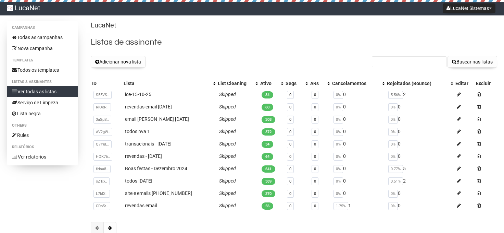  Describe the element at coordinates (42, 102) in the screenshot. I see `a: Serviço de Limpeza` at that location.